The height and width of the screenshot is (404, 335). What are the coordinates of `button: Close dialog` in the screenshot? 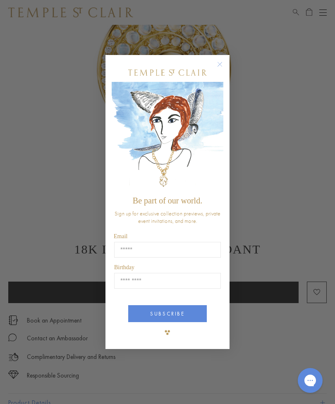 It's located at (224, 68).